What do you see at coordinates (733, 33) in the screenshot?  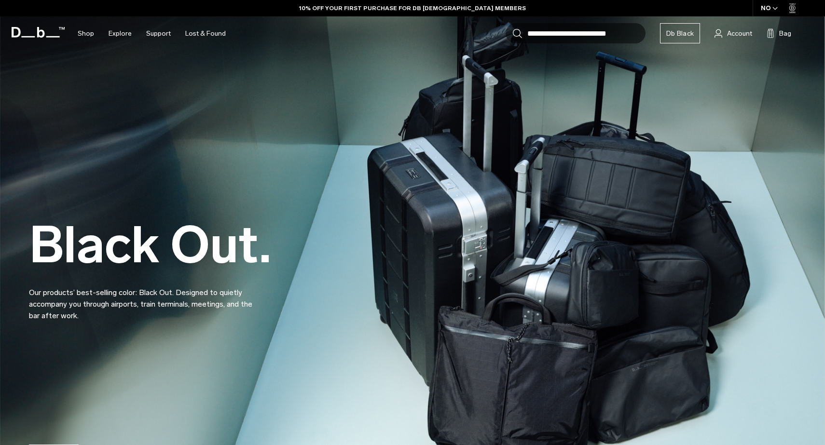 I see `a: Account` at bounding box center [733, 33].